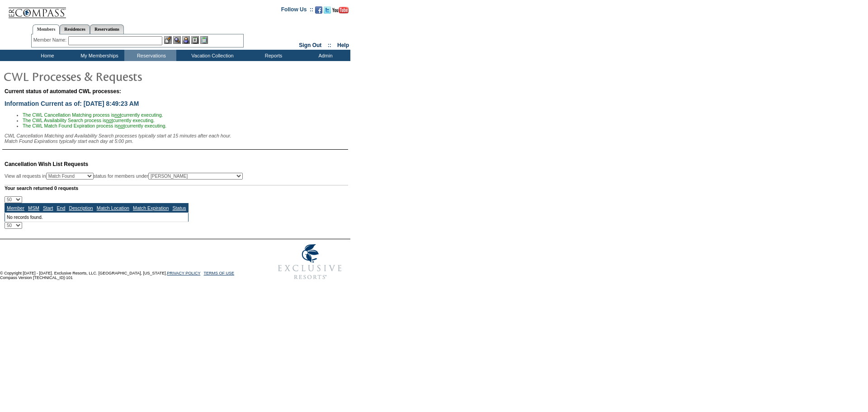 Image resolution: width=868 pixels, height=412 pixels. Describe the element at coordinates (186, 40) in the screenshot. I see `img: Impersonate` at that location.